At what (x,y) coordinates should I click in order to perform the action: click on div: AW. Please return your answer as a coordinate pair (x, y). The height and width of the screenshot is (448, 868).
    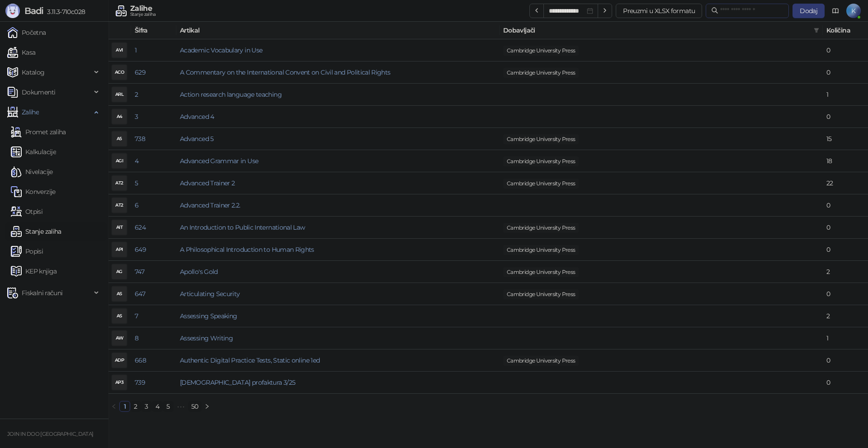
    Looking at the image, I should click on (119, 338).